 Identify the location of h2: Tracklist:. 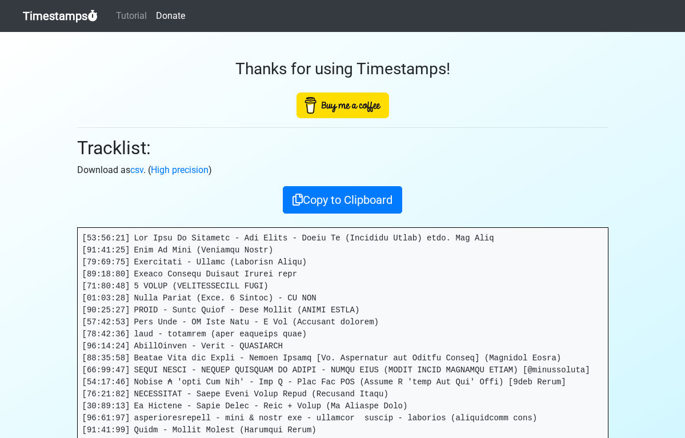
(343, 148).